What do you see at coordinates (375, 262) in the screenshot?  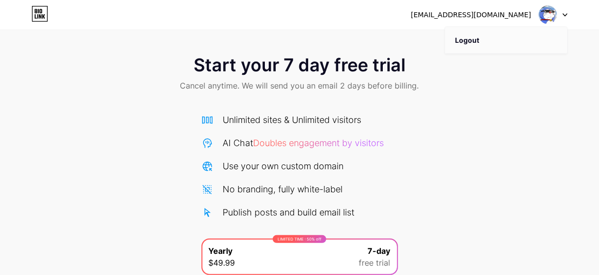 I see `span: free trial` at bounding box center [375, 262].